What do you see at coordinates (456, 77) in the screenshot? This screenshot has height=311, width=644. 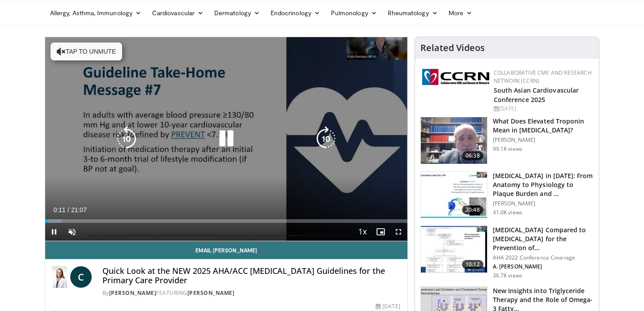 I see `img: a04ee3ba-8487-4636-b0fb-5e8d268f3737.png.150x105_q85_autocrop_double_scale_upscale_version-0.2.png` at bounding box center [456, 77].